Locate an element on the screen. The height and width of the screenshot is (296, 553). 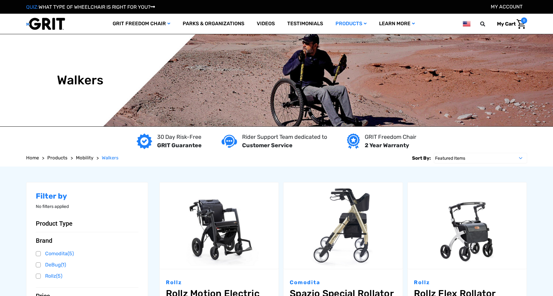
a: Rollz Motion Electric 2.0 - Rollator and Wheelchair,$3,990.00 is located at coordinates (219, 225).